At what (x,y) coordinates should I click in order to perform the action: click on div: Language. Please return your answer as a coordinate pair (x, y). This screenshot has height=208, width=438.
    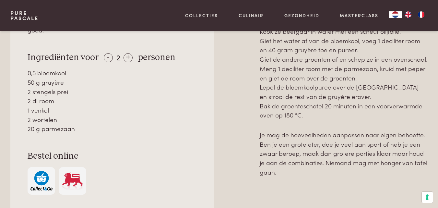
    Looking at the image, I should click on (395, 15).